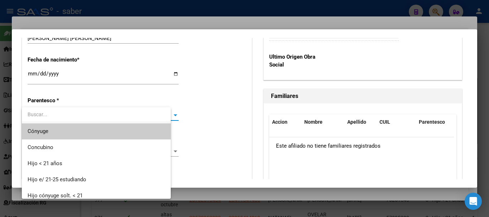 The width and height of the screenshot is (489, 217). Describe the element at coordinates (55, 196) in the screenshot. I see `span: Hijo cónyuge solt. < 21` at that location.